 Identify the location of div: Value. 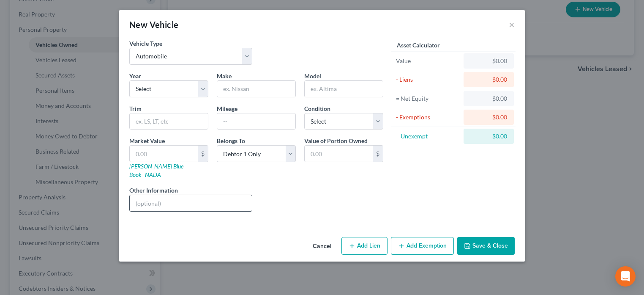
(428, 61).